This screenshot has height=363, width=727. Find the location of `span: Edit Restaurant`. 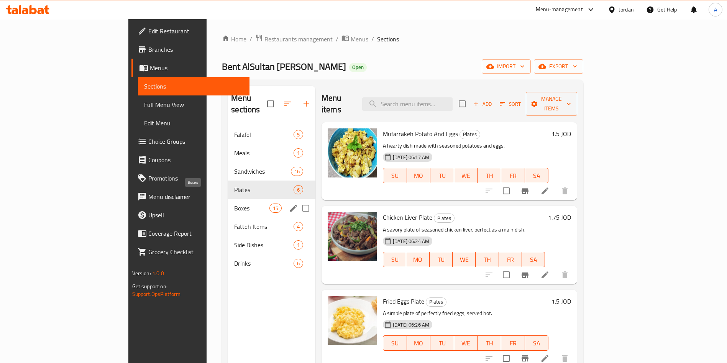

span: Edit Restaurant is located at coordinates (196, 31).